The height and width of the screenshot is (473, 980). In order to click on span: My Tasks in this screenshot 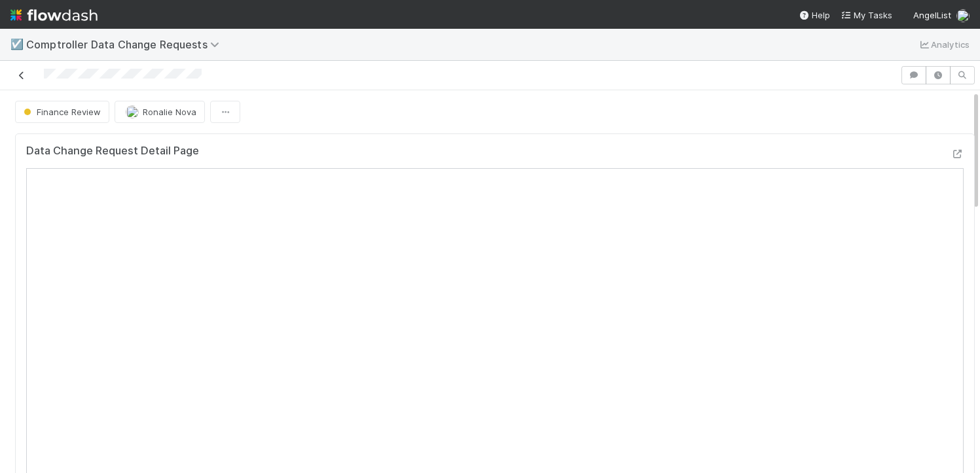, I will do `click(866, 15)`.